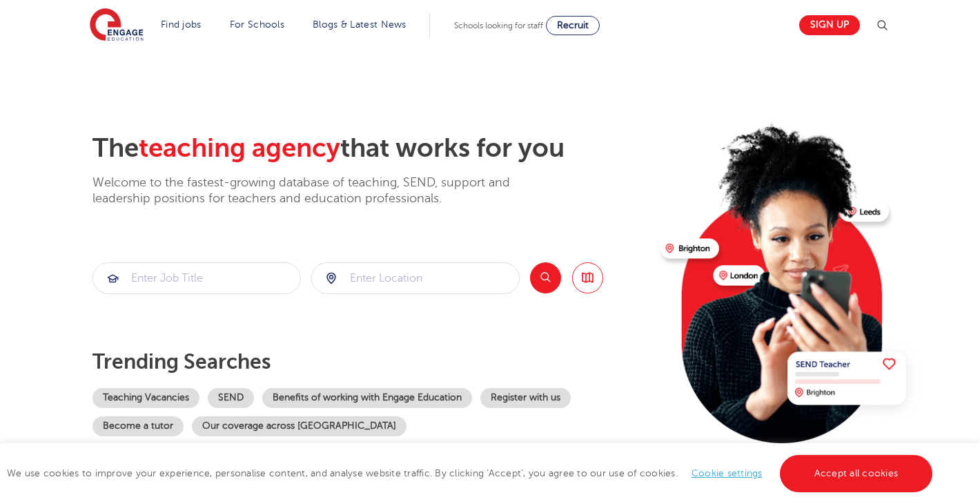 This screenshot has width=980, height=504. Describe the element at coordinates (829, 25) in the screenshot. I see `a: Sign up` at that location.